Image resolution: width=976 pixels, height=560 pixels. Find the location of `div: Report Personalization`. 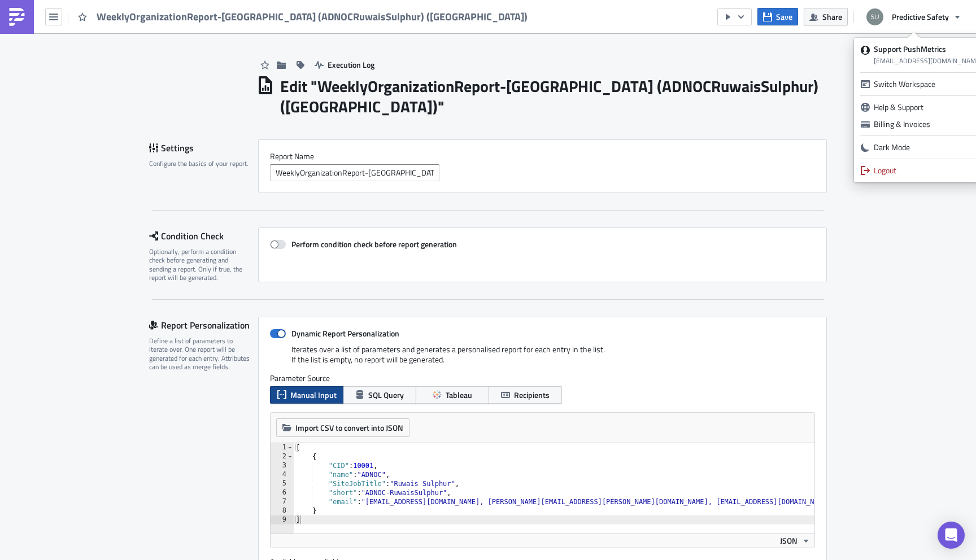

div: Report Personalization is located at coordinates (204, 326).